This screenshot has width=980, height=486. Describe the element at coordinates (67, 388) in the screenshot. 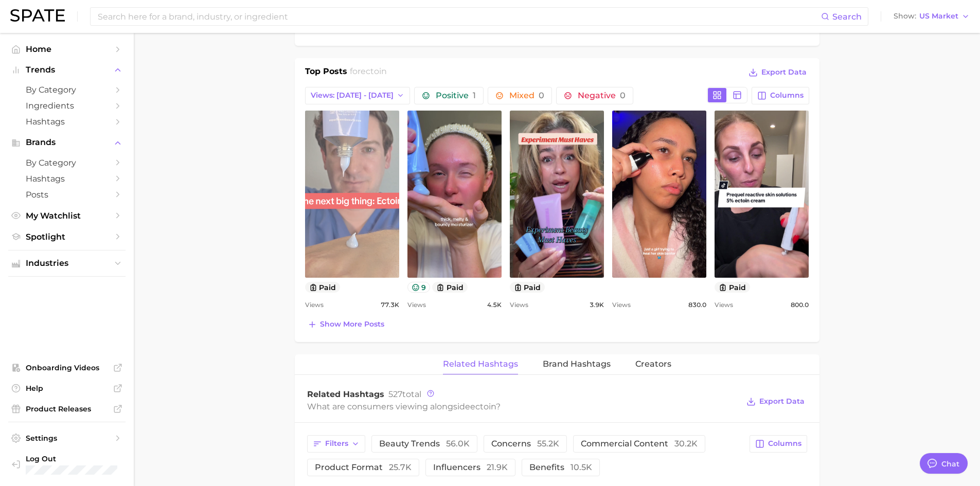

I see `span: Help` at that location.